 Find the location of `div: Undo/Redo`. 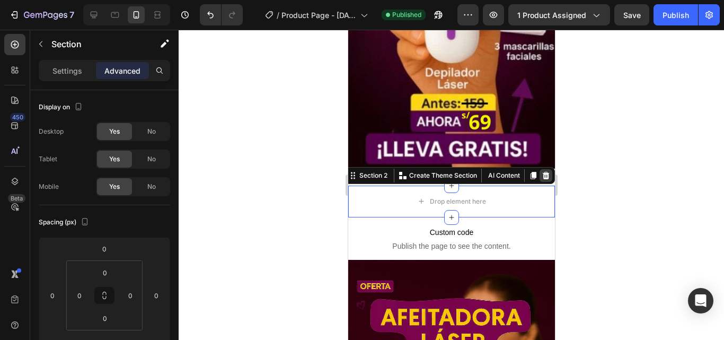

div: Undo/Redo is located at coordinates (221, 15).